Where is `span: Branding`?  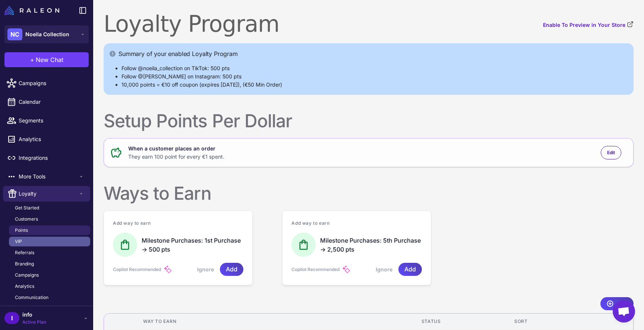
span: Branding is located at coordinates (24, 264).